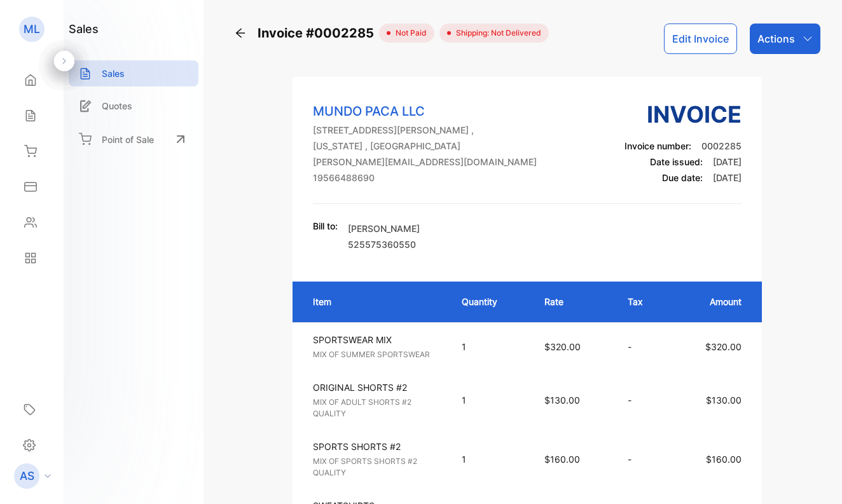 The width and height of the screenshot is (842, 504). Describe the element at coordinates (376, 355) in the screenshot. I see `p: MIX OF SUMMER SPORTSWEAR` at that location.